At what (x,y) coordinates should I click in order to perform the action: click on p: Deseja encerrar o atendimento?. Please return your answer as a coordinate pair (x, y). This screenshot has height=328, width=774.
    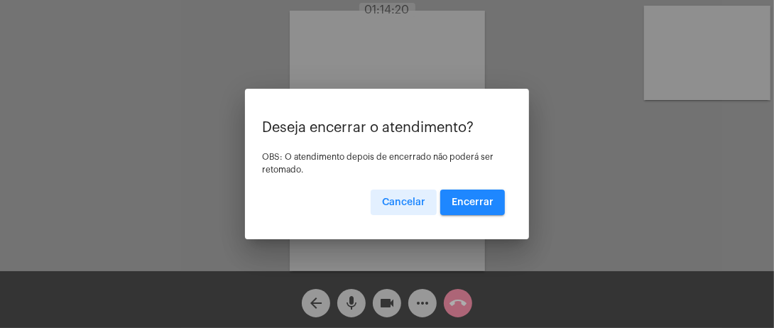
    Looking at the image, I should click on (387, 128).